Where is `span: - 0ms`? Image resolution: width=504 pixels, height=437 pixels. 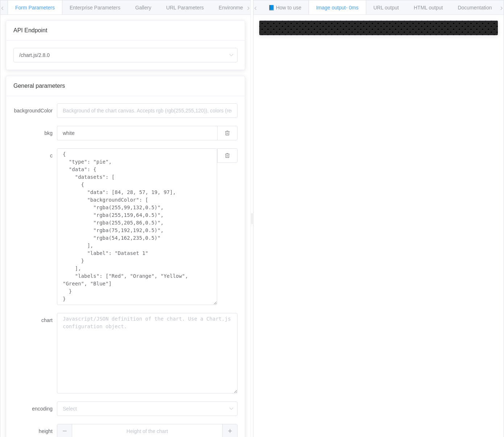
span: - 0ms is located at coordinates (352, 7).